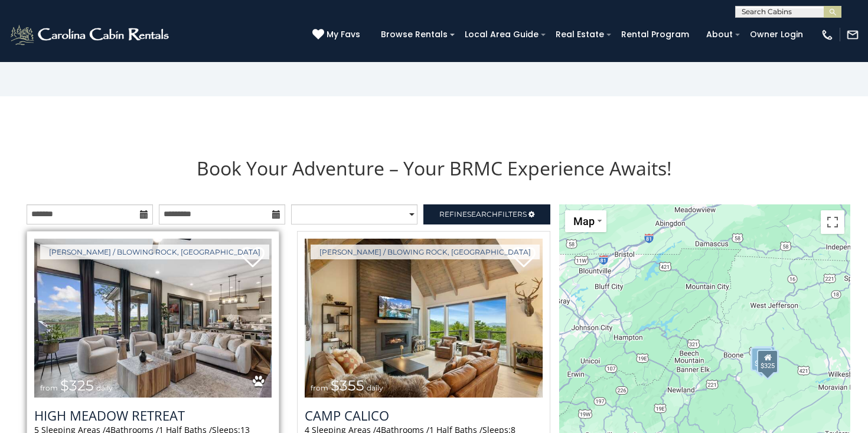  What do you see at coordinates (153, 318) in the screenshot?
I see `img: High Meadow Retreat` at bounding box center [153, 318].